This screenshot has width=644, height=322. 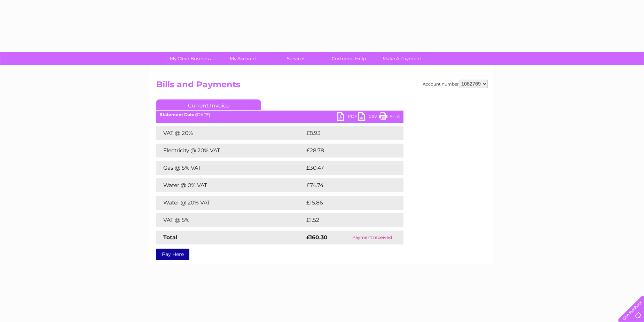 What do you see at coordinates (349, 58) in the screenshot?
I see `a: Customer Help` at bounding box center [349, 58].